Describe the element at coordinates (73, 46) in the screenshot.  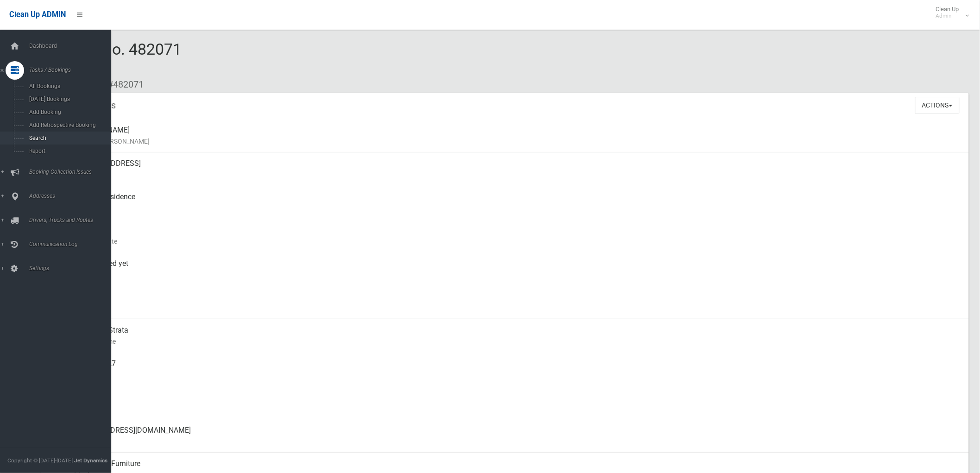
I see `span: Dashboard` at that location.